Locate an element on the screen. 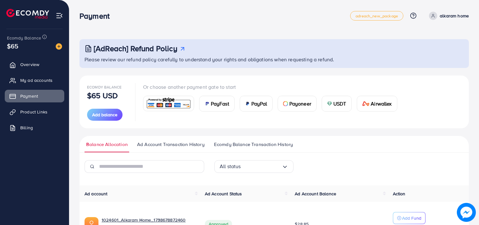 Image resolution: width=479 pixels, height=225 pixels. a: 1024601_Alkaram Home_1738678872460 is located at coordinates (148, 220).